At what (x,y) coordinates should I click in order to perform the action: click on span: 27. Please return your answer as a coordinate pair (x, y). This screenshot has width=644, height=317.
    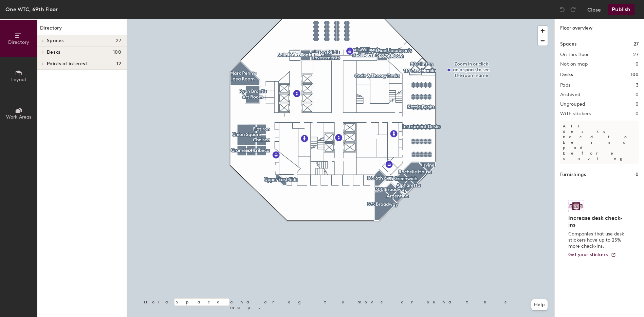
    Looking at the image, I should click on (119, 41).